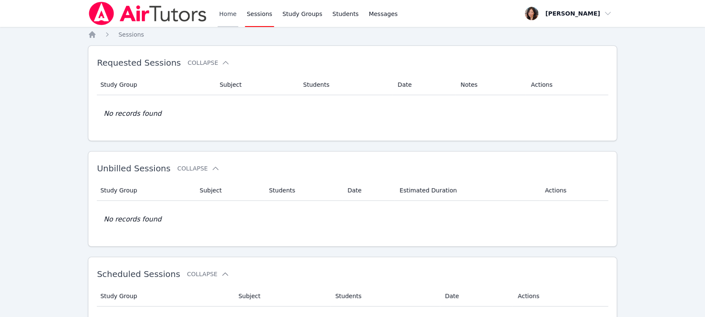 This screenshot has width=705, height=317. I want to click on a: Sessions, so click(131, 35).